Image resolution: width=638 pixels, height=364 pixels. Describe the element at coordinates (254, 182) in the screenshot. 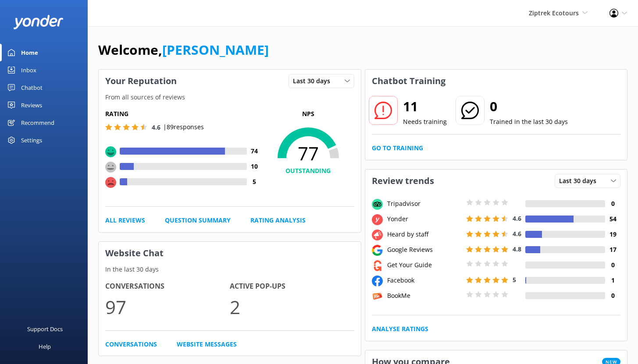

I see `h4: 5` at that location.